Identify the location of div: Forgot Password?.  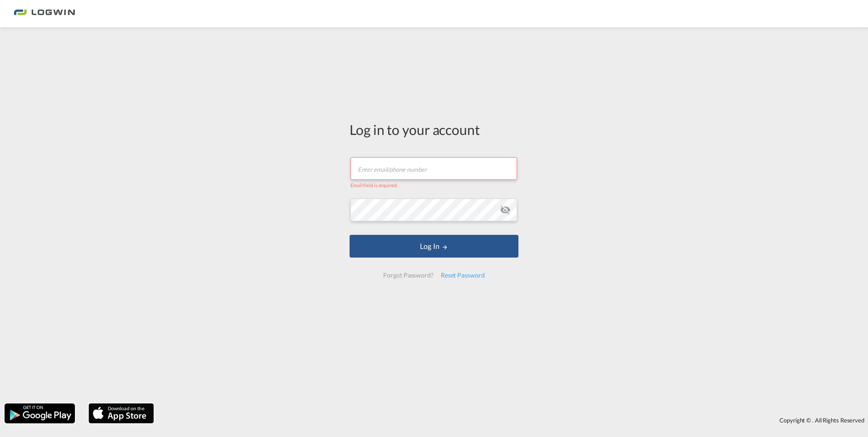
(408, 275).